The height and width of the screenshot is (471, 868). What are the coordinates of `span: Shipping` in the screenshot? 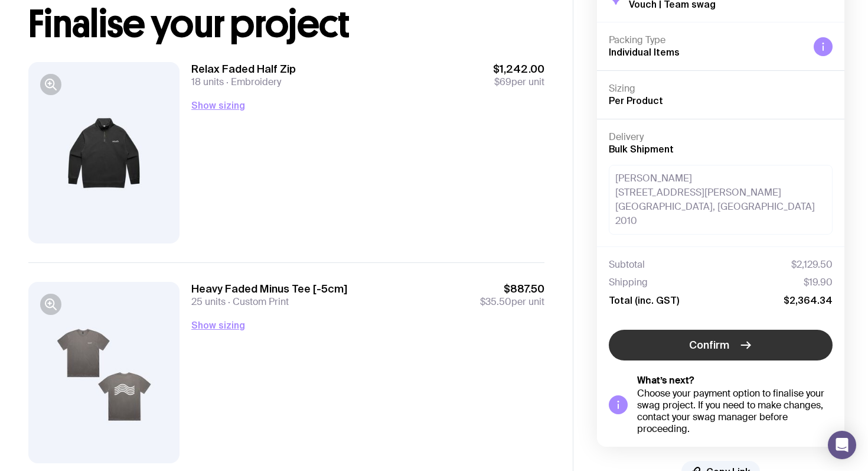 It's located at (628, 283).